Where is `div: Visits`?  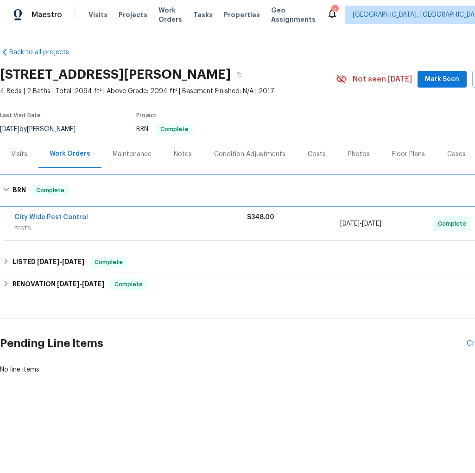
div: Visits is located at coordinates (19, 154).